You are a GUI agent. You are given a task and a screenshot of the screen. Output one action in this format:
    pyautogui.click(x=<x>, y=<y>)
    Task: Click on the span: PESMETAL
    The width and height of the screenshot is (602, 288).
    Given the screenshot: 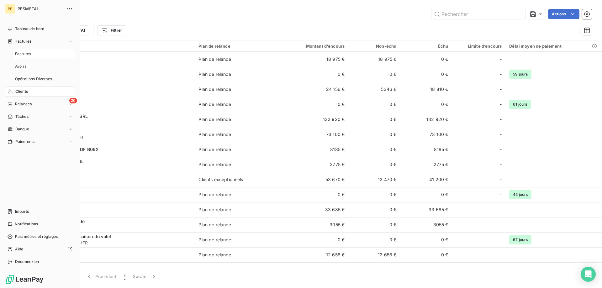 What is the action you would take?
    pyautogui.click(x=40, y=9)
    